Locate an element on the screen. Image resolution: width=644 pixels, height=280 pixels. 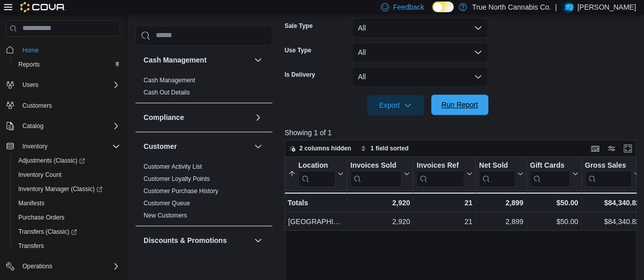
a: Purchase Orders is located at coordinates (41, 217).